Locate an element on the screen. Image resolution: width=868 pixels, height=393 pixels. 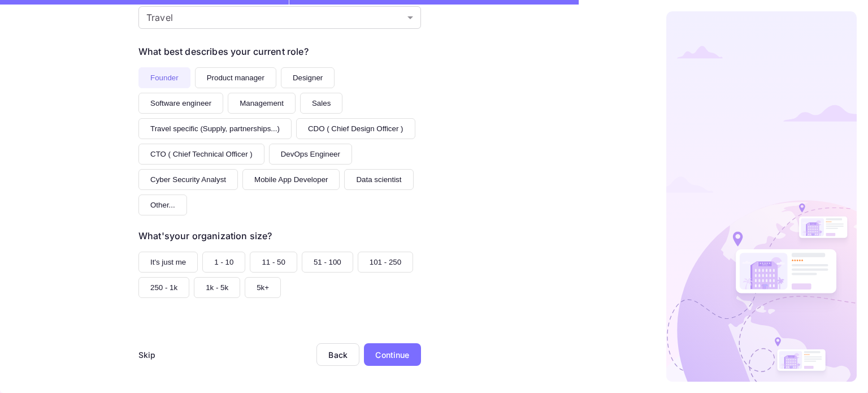
button: 5k+ is located at coordinates (263, 287).